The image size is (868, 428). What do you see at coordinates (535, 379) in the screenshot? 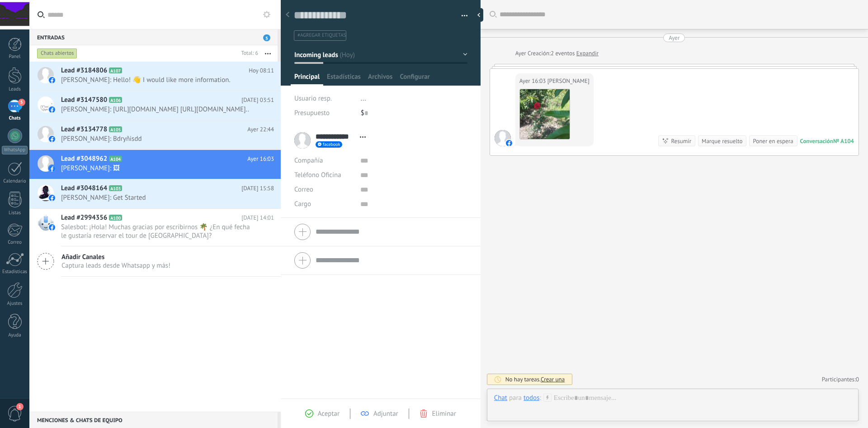
I see `div: No hay tareas.` at bounding box center [535, 379].